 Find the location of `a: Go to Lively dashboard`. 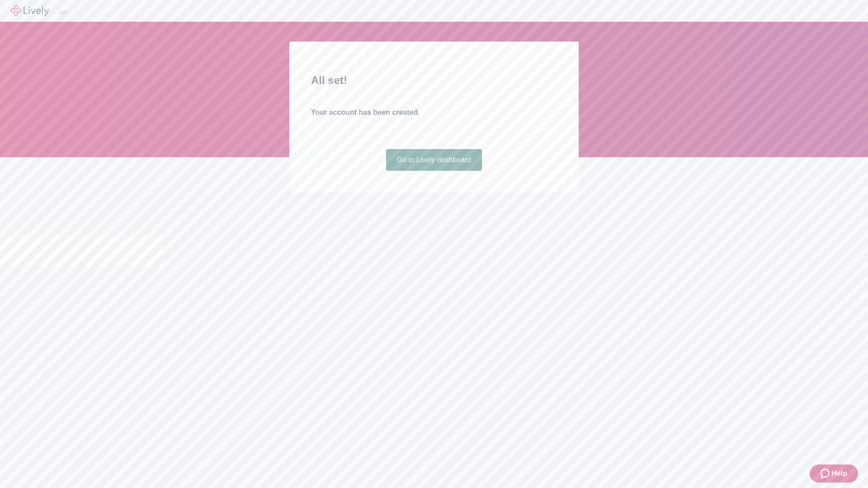

a: Go to Lively dashboard is located at coordinates (434, 160).